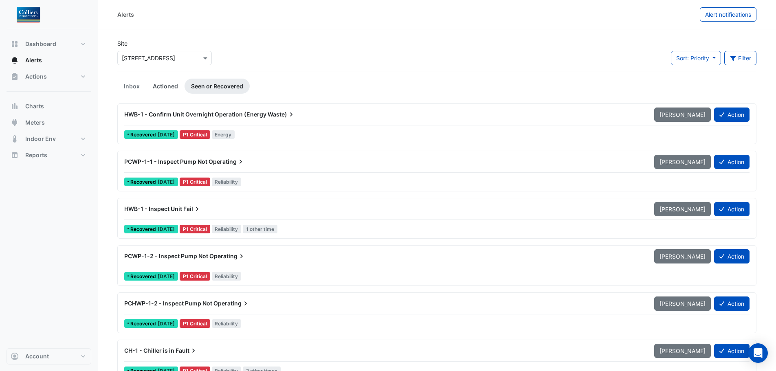 The width and height of the screenshot is (776, 371). Describe the element at coordinates (692, 58) in the screenshot. I see `span: Sort: Priority` at that location.